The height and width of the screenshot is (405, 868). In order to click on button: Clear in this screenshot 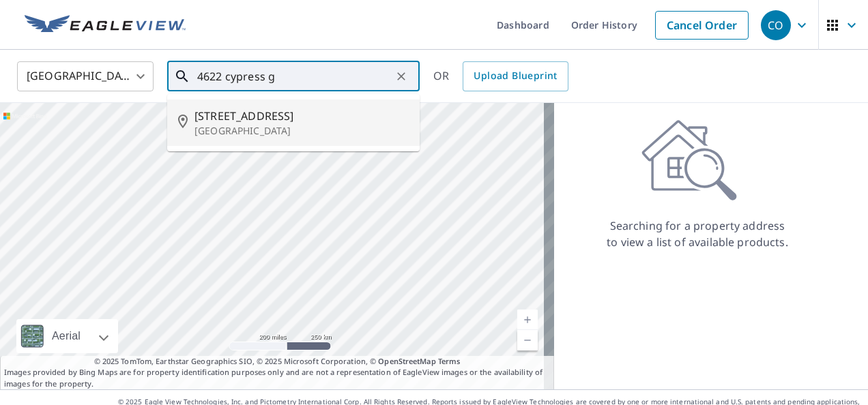, I will do `click(401, 77)`.